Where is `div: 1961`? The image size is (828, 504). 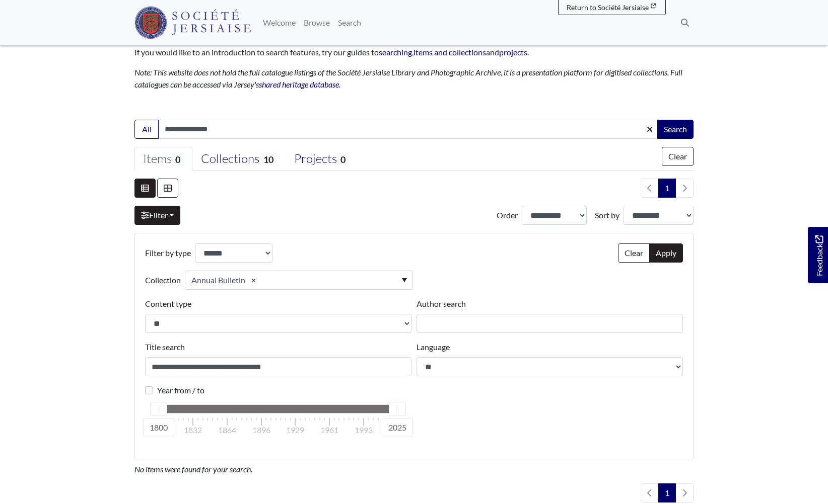 div: 1961 is located at coordinates (329, 430).